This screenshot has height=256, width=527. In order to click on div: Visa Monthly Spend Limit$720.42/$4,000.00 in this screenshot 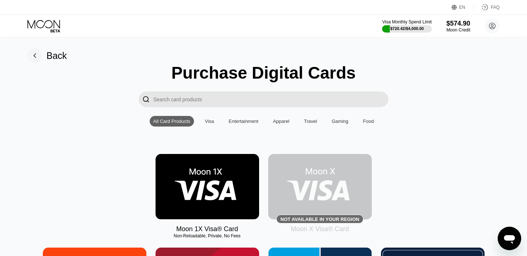, I will do `click(407, 26)`.